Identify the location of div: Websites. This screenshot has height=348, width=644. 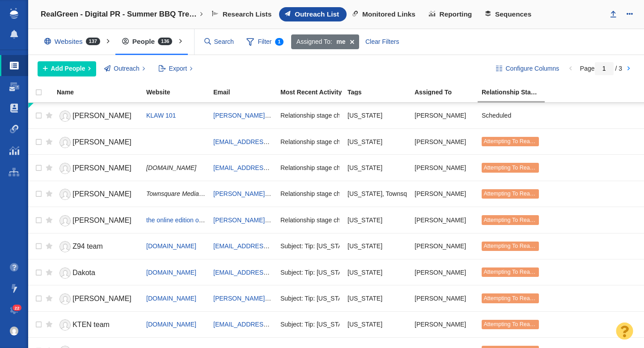
(75, 41).